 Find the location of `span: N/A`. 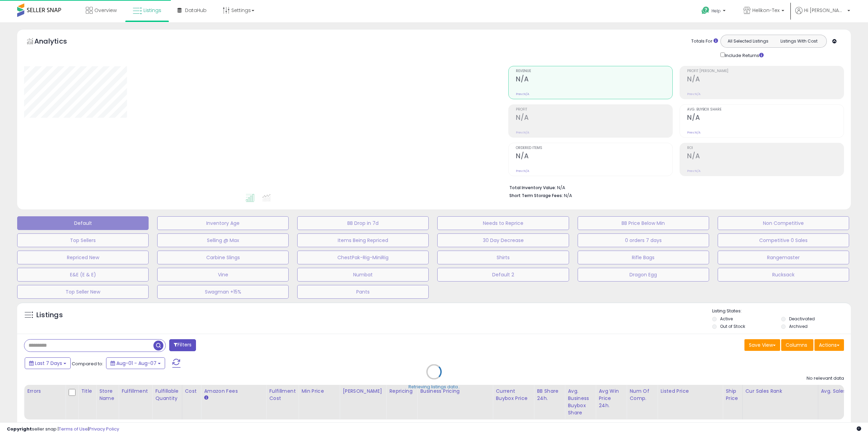

span: N/A is located at coordinates (568, 195).